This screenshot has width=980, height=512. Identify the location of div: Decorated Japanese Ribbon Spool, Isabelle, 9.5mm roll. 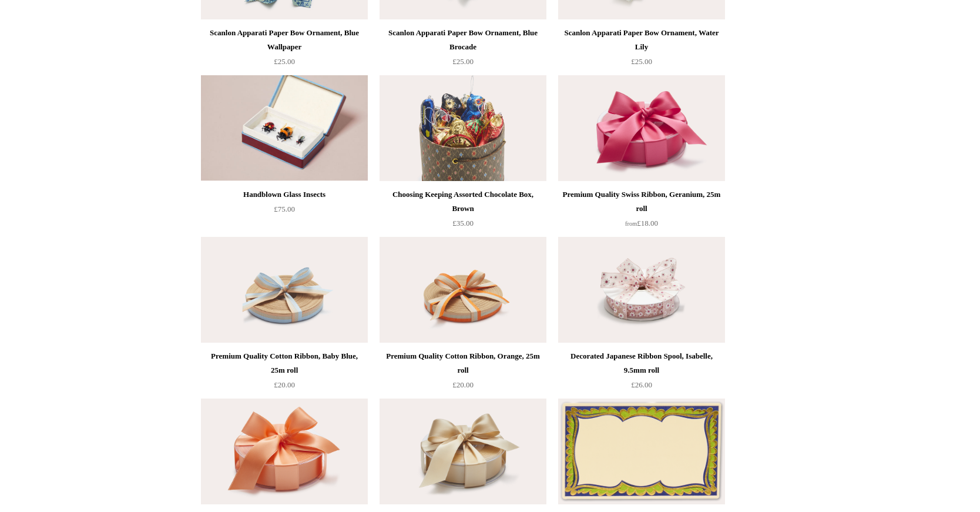
(641, 363).